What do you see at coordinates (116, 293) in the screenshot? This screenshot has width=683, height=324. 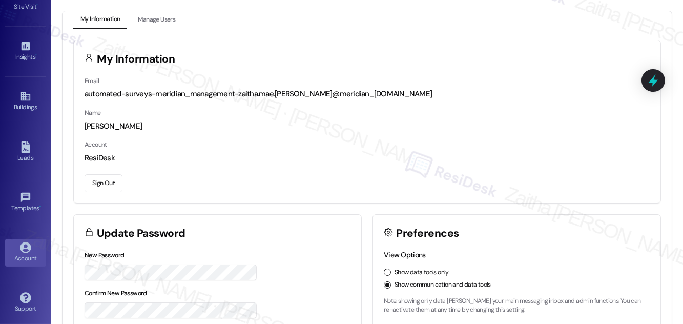 I see `label: Confirm New Password` at bounding box center [116, 293].